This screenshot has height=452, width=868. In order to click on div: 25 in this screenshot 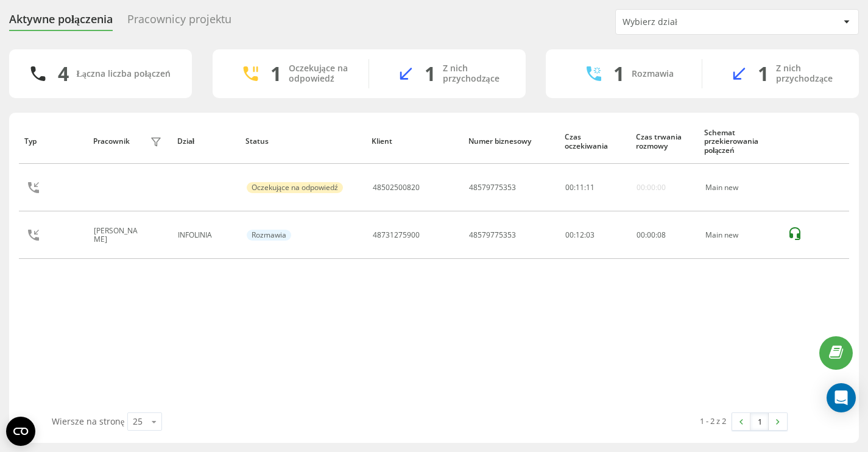, I will do `click(137, 422)`.